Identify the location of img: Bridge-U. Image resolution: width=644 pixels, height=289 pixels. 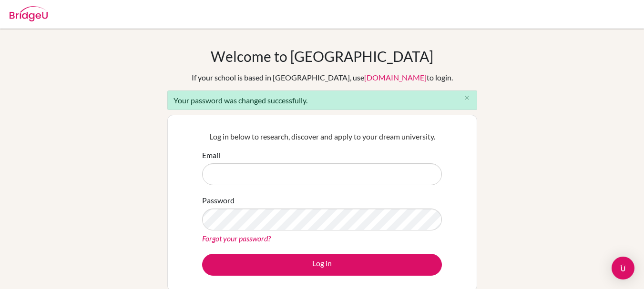
(29, 14).